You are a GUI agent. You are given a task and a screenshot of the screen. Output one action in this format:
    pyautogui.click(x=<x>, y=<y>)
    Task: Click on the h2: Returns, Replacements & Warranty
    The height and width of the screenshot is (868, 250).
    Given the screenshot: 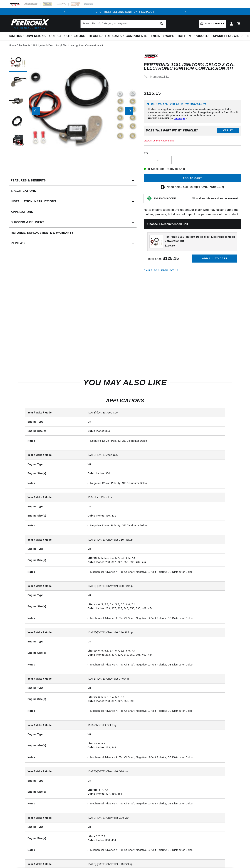 What is the action you would take?
    pyautogui.click(x=42, y=233)
    